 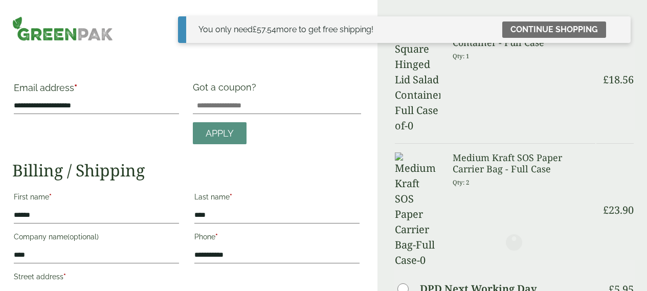 I want to click on label: Got a coupon?, so click(x=226, y=89).